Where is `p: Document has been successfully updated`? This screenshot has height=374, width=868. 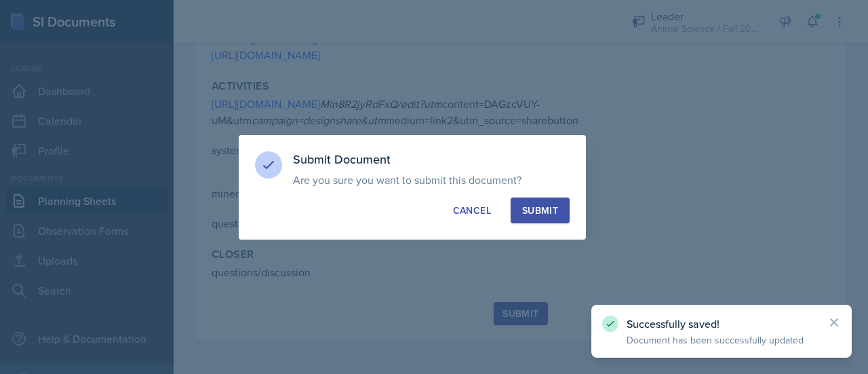 p: Document has been successfully updated is located at coordinates (721, 339).